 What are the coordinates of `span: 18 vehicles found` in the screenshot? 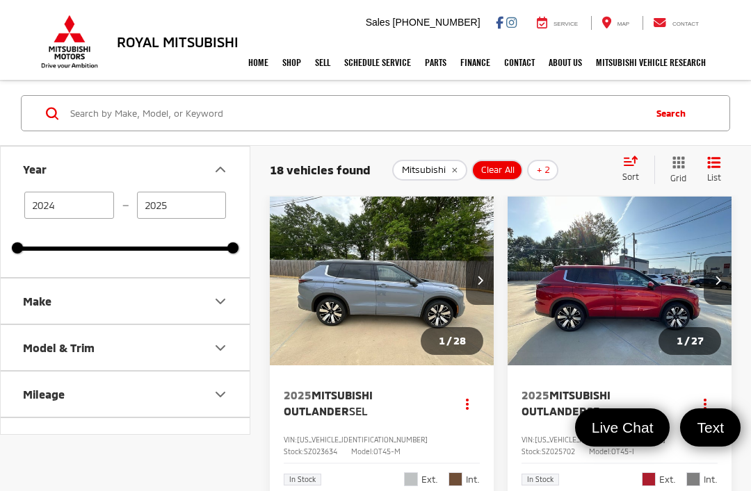 It's located at (320, 169).